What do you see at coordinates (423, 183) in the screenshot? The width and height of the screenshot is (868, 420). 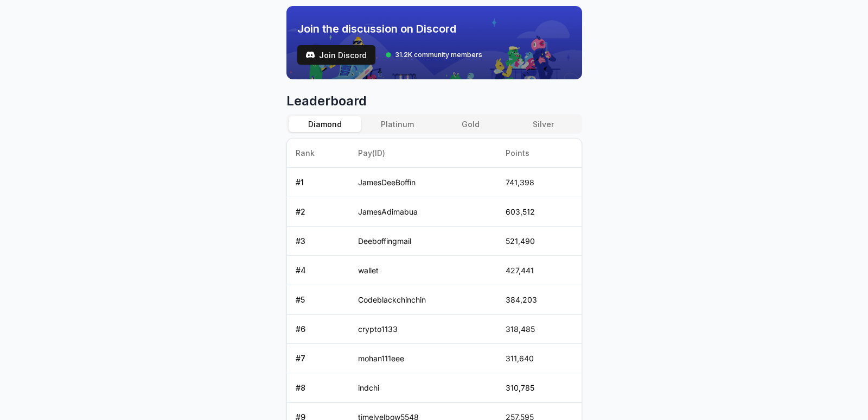 I see `td: JamesDeeBoffin` at bounding box center [423, 183].